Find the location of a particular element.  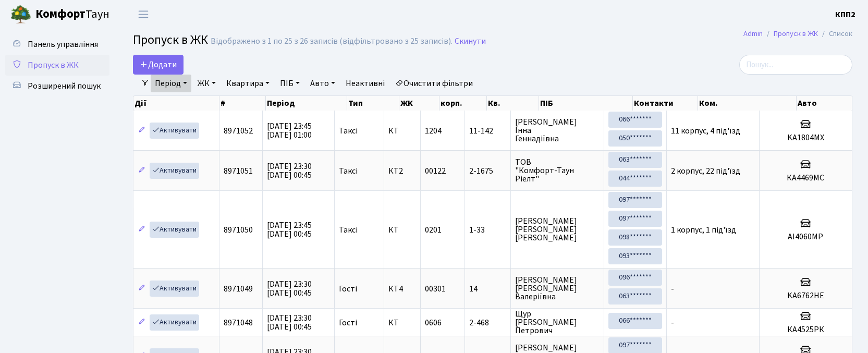

span: 1 корпус, 1 під'їзд is located at coordinates (703, 230).